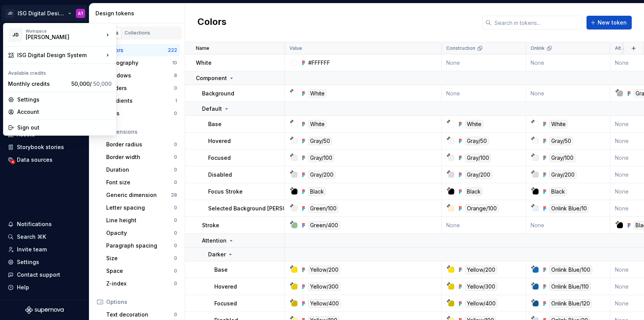 This screenshot has height=320, width=644. What do you see at coordinates (91, 84) in the screenshot?
I see `span: 50,000 /` at bounding box center [91, 84].